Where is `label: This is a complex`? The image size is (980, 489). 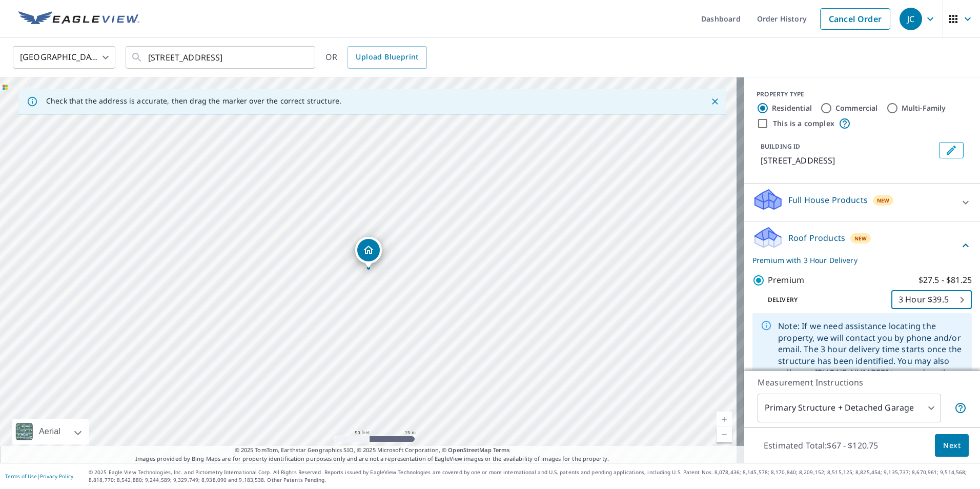 label: This is a complex is located at coordinates (804, 124).